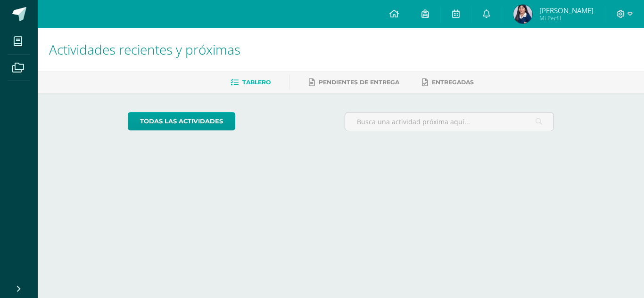 This screenshot has height=298, width=644. What do you see at coordinates (566, 18) in the screenshot?
I see `span: Mi Perfil` at bounding box center [566, 18].